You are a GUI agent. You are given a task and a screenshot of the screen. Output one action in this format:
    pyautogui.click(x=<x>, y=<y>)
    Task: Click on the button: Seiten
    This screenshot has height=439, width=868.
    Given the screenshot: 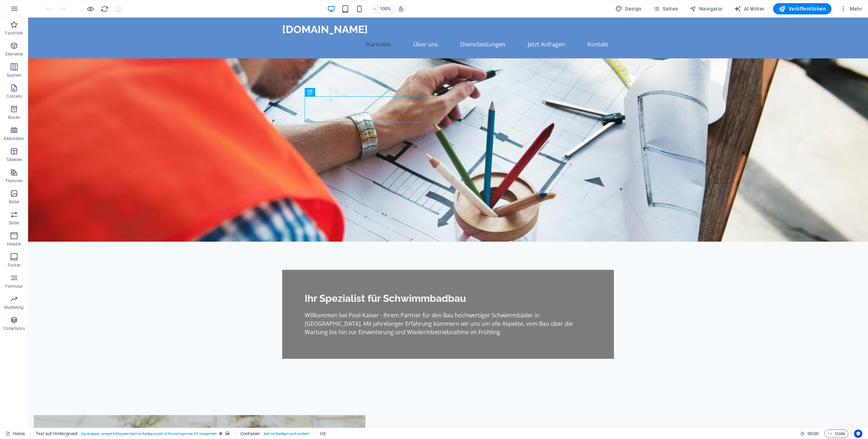 What is the action you would take?
    pyautogui.click(x=666, y=9)
    